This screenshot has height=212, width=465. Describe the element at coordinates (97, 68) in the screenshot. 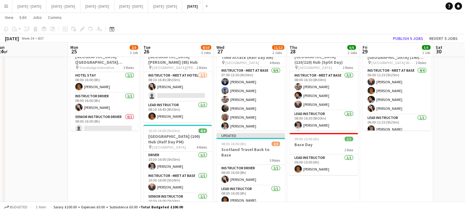

I see `span: Travelodge Glenrothes` at that location.